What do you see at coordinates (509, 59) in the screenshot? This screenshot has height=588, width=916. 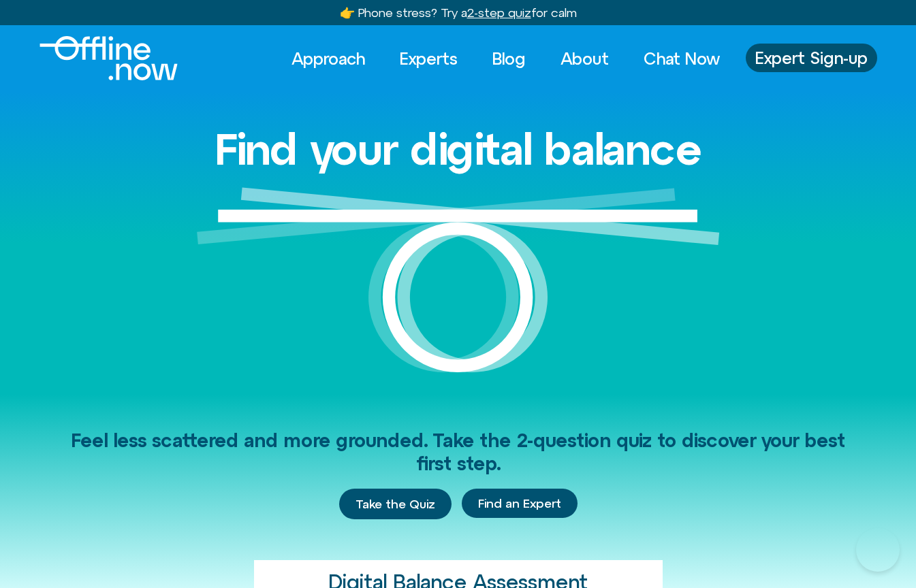 I see `a: Blog` at bounding box center [509, 59].